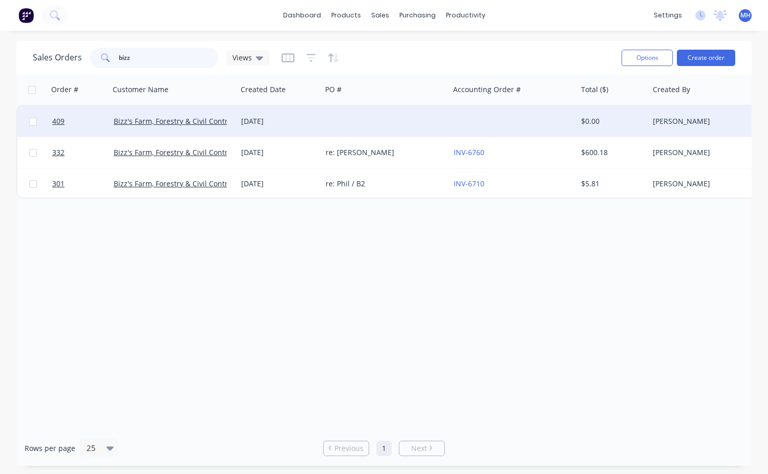  What do you see at coordinates (469, 152) in the screenshot?
I see `a: INV-6760` at bounding box center [469, 152].